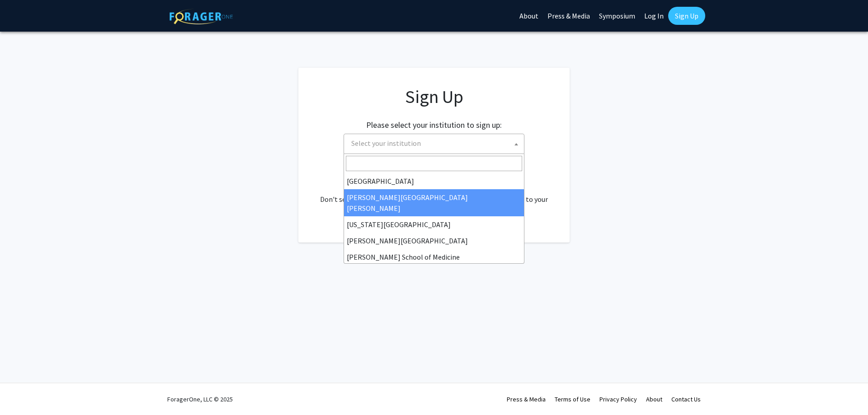 The width and height of the screenshot is (868, 415). I want to click on div: Already have an account? . Don't see your institution? about bringing ForagerOne to your institut..., so click(434, 194).